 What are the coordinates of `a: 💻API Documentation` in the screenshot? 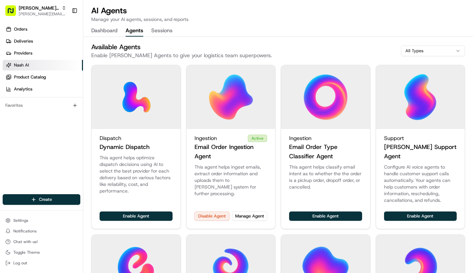 It's located at (82, 152).